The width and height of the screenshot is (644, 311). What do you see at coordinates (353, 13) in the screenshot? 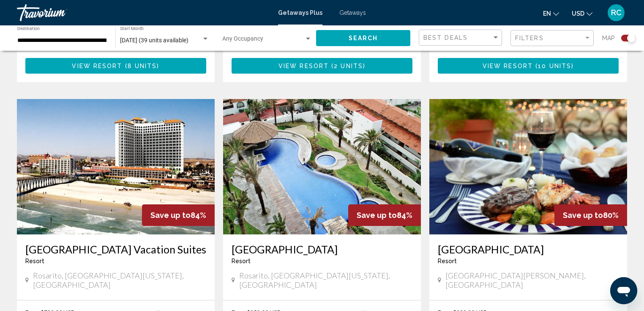
I see `a: Getaways` at bounding box center [353, 13].